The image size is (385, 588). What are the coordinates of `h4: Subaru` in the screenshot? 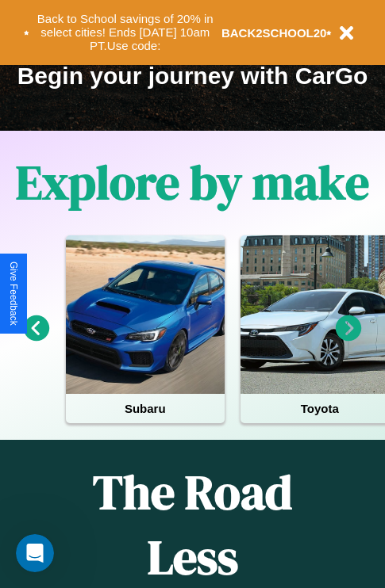 It's located at (145, 409).